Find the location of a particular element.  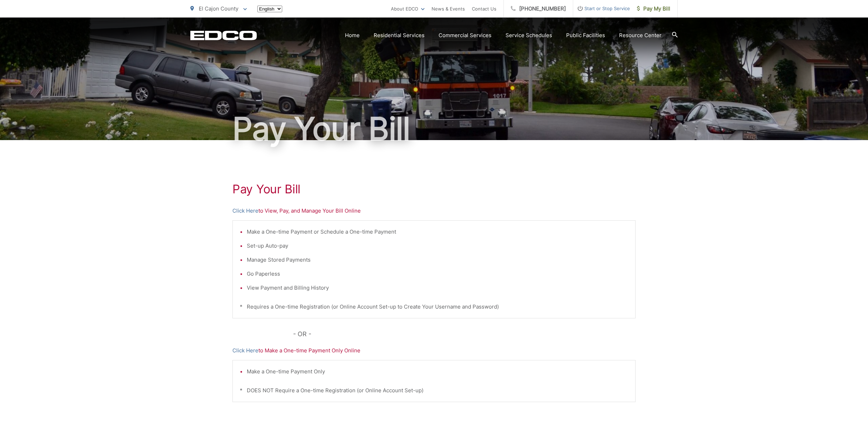

a: Residential Services is located at coordinates (399, 35).